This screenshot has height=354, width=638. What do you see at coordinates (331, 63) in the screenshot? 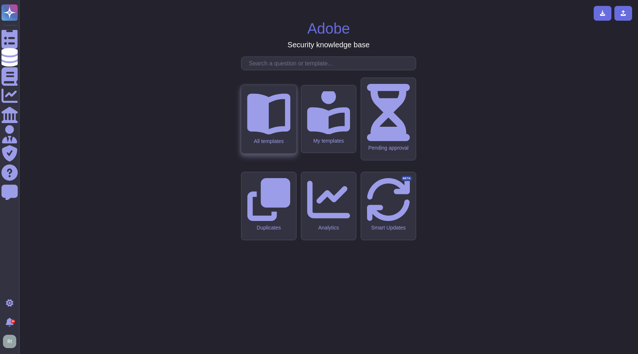
I see `input: Search a question or template...` at bounding box center [331, 63].